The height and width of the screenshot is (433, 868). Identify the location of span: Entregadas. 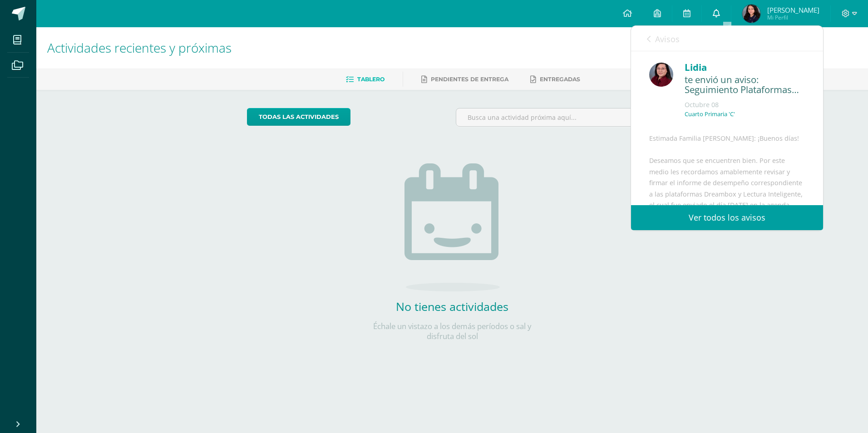
(560, 79).